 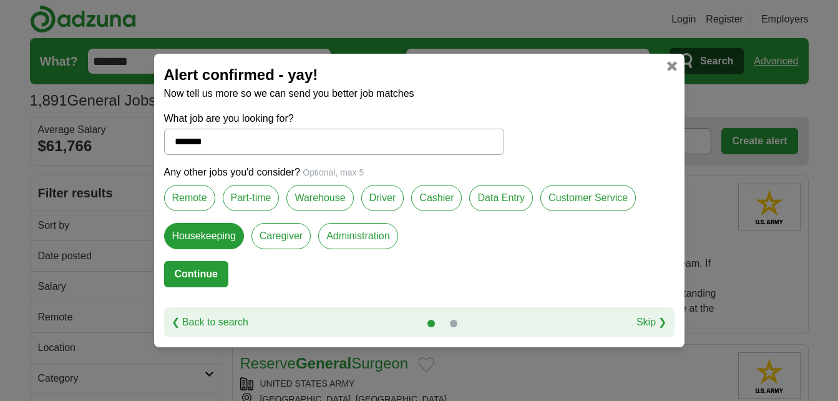 What do you see at coordinates (196, 274) in the screenshot?
I see `button: Continue` at bounding box center [196, 274].